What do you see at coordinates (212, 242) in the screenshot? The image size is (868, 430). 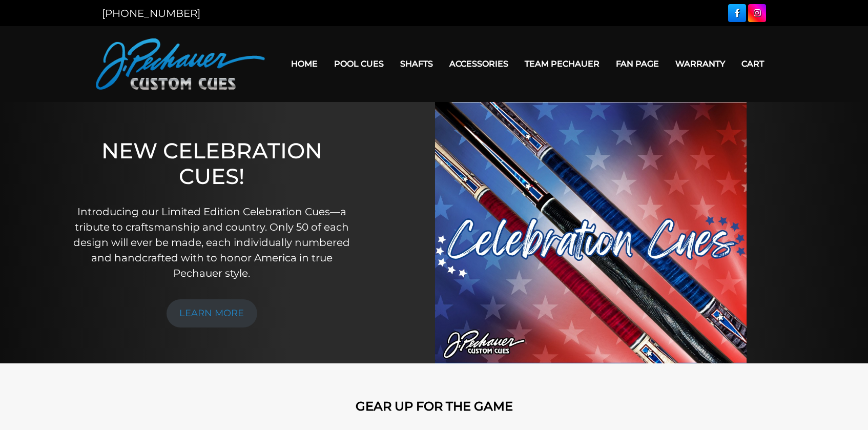 I see `p: Introducing our Limited Edition Celebration Cues—a tribute to craftsmanship and country. Only 50 ...` at bounding box center [212, 242].